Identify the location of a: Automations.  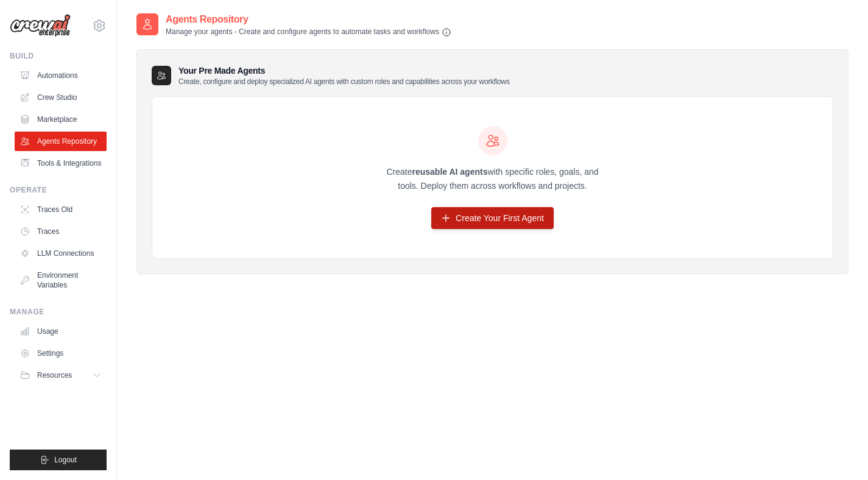
(60, 75).